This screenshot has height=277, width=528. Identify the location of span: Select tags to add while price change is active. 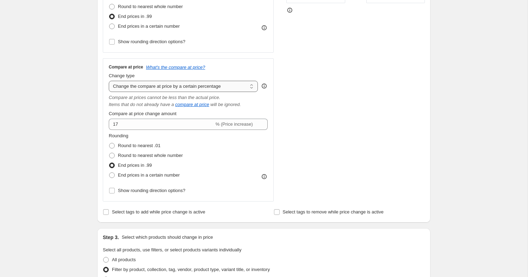
(159, 212).